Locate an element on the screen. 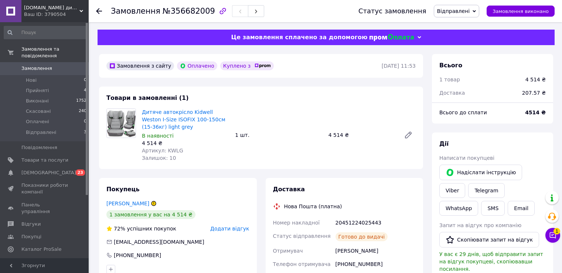 The height and width of the screenshot is (273, 562). div: Куплено з is located at coordinates (247, 66).